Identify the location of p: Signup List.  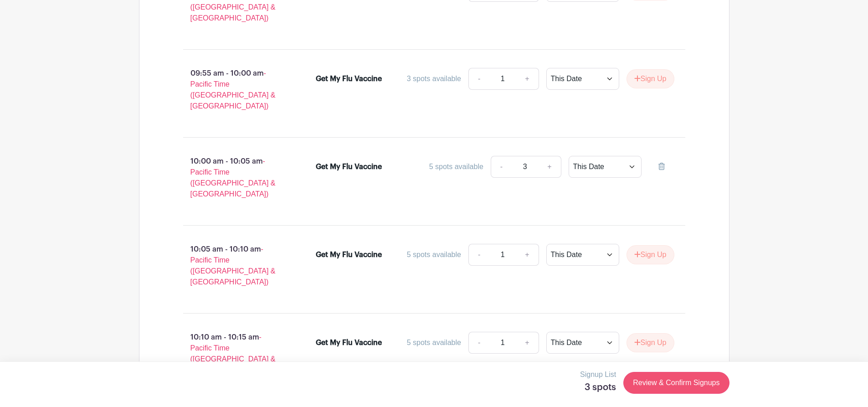
(598, 374).